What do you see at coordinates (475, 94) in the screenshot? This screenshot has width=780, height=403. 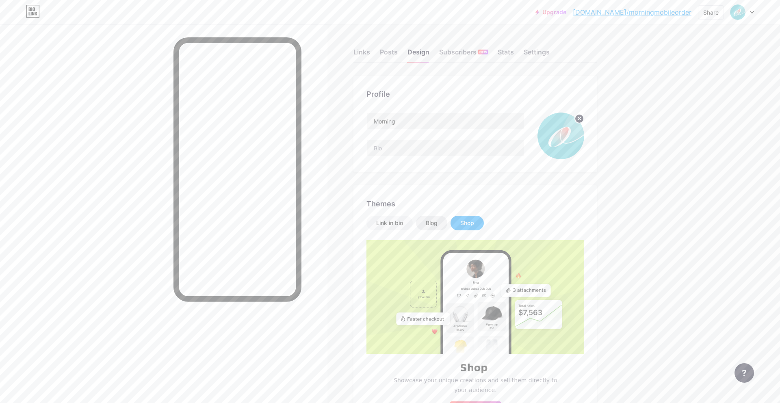 I see `div: Profile` at bounding box center [475, 94].